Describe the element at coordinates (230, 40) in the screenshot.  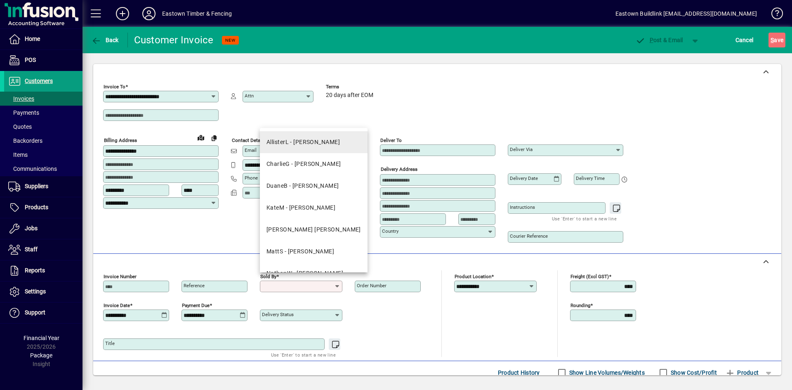
I see `span: NEW` at that location.